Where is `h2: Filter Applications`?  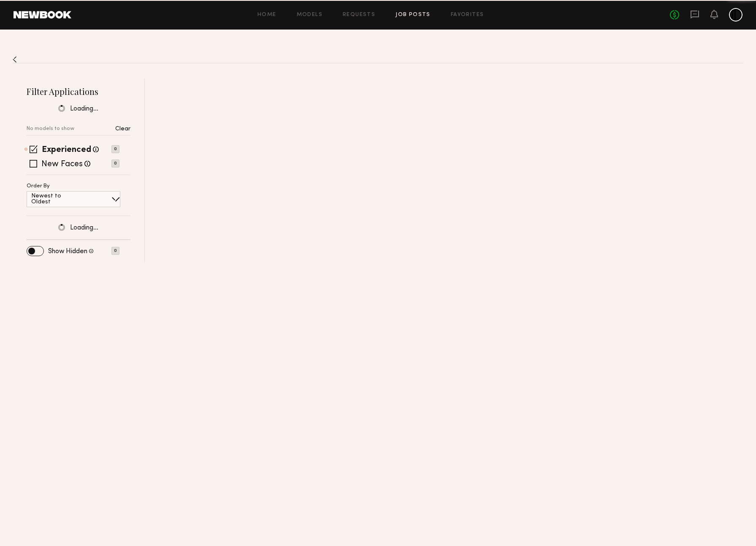 h2: Filter Applications is located at coordinates (79, 91).